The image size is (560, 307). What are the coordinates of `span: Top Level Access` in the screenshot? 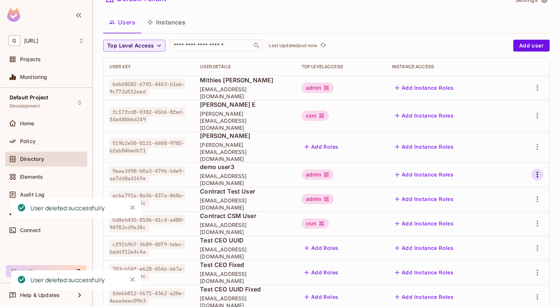 It's located at (130, 46).